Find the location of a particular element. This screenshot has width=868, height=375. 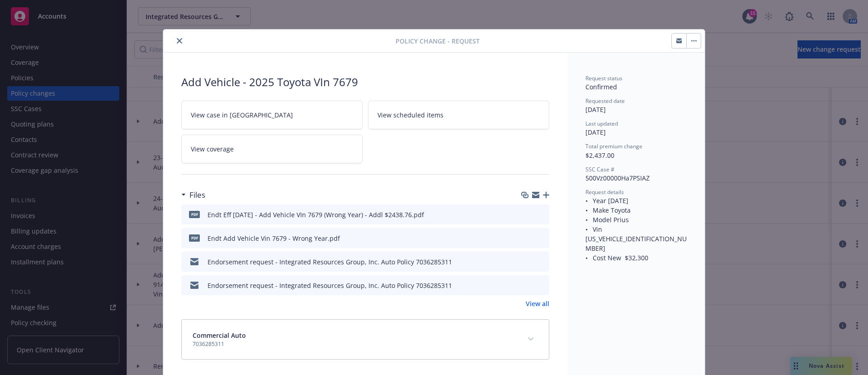

h3: Files is located at coordinates (198, 195).